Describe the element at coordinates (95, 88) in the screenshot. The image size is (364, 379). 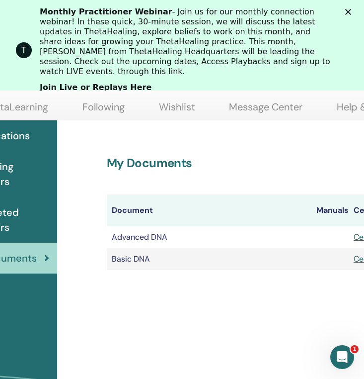
I see `a: Join Live or Replays Here` at that location.